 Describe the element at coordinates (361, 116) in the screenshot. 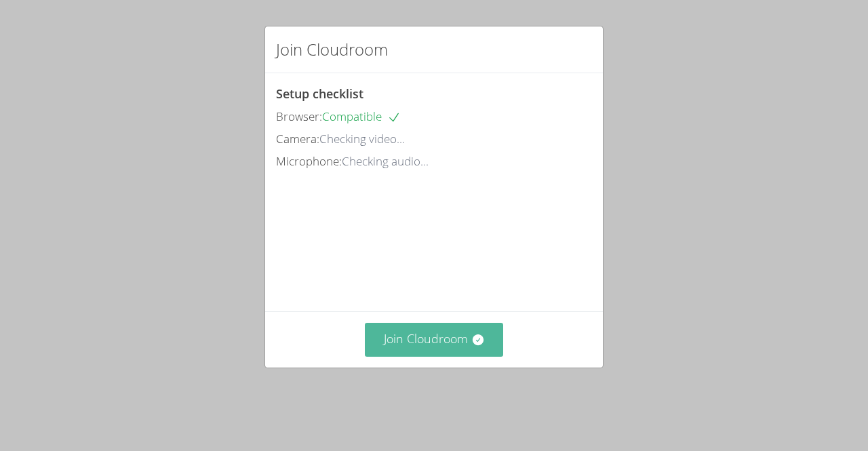

I see `span: Compatible` at that location.